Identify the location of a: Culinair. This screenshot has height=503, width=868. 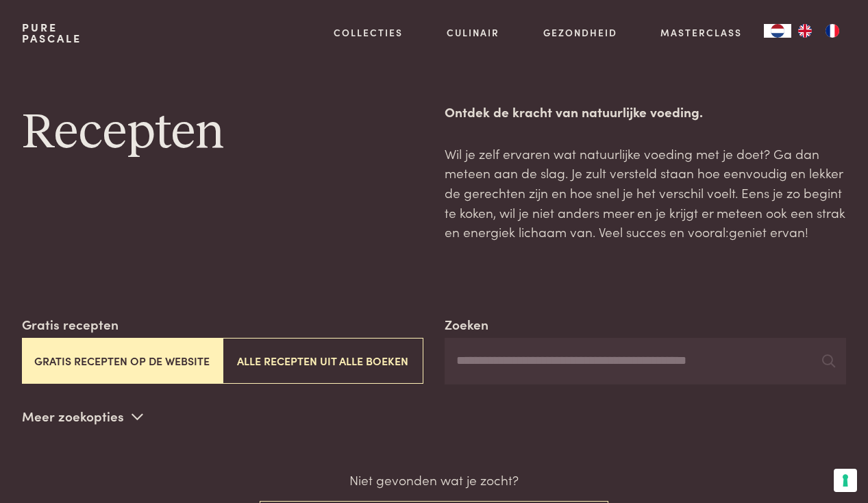
(473, 32).